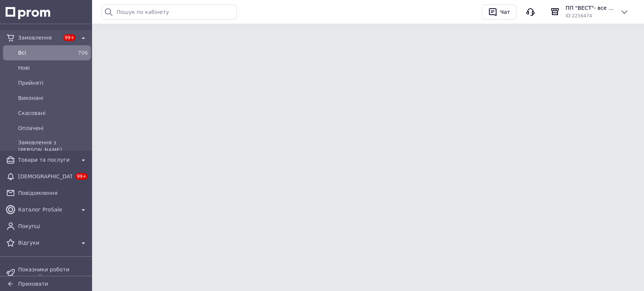  I want to click on span: Показники роботи компанії, so click(53, 273).